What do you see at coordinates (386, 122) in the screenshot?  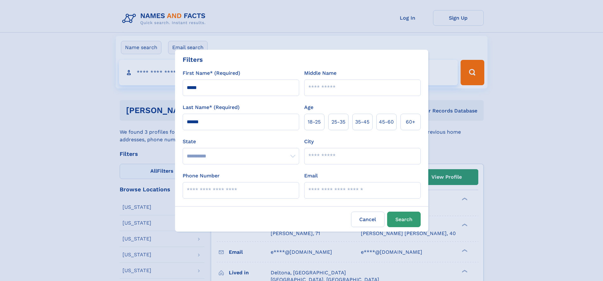 I see `span: 45‑60` at bounding box center [386, 122].